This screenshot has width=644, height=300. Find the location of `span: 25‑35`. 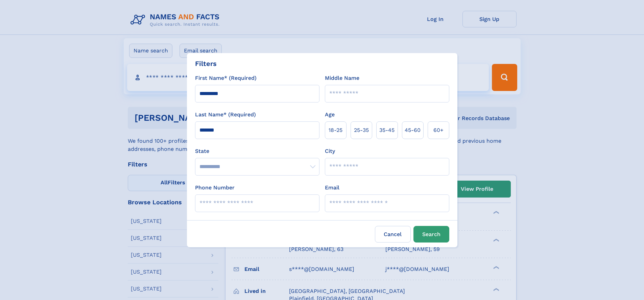

span: 25‑35 is located at coordinates (362, 130).